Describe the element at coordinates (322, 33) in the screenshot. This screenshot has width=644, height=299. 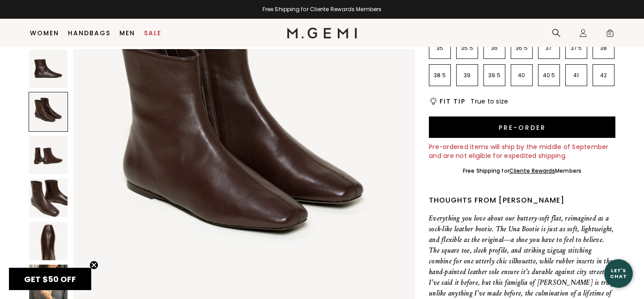
I see `img: M.Gemi` at that location.